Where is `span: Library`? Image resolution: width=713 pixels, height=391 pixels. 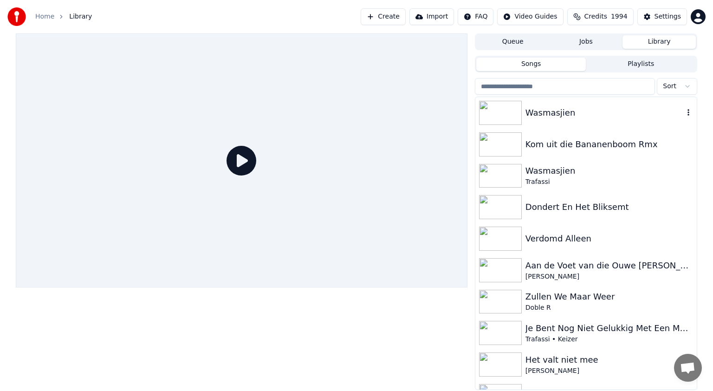
span: Library is located at coordinates (80, 17).